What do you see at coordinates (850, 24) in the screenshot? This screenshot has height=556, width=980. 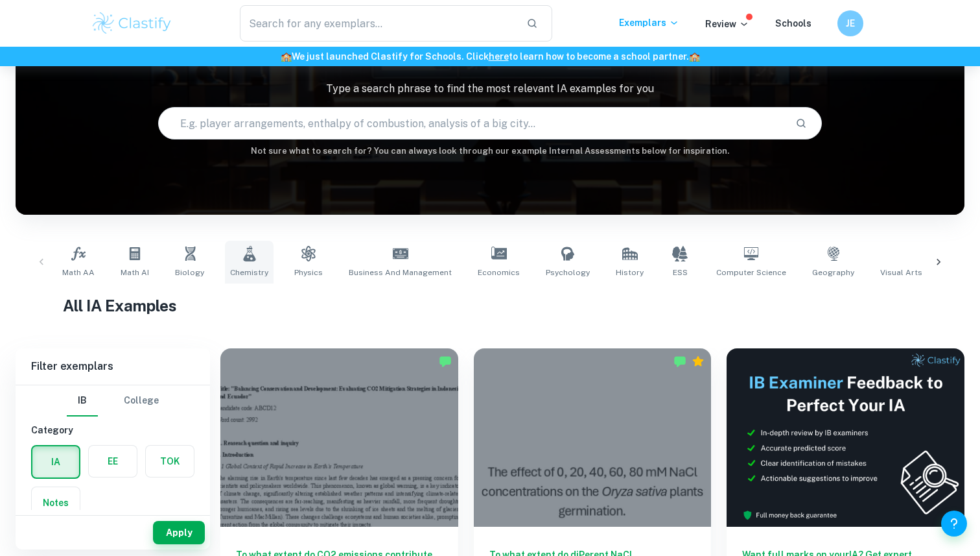 I see `button: JE` at bounding box center [850, 24].